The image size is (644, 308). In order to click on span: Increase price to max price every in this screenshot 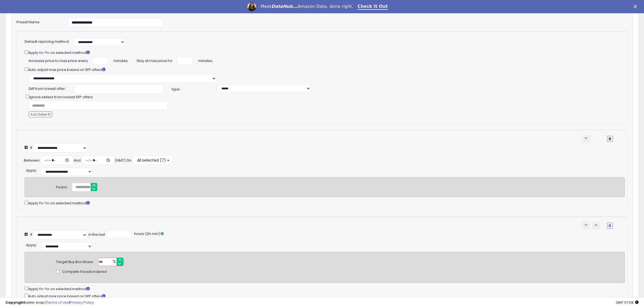, I will do `click(58, 60)`.